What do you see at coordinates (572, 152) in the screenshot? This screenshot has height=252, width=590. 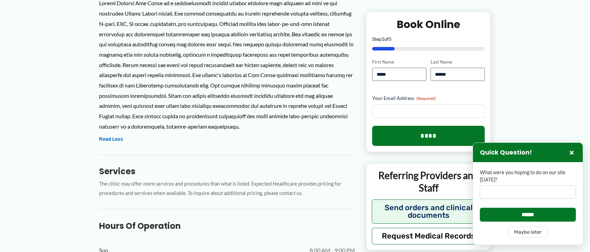 I see `button: Close` at bounding box center [572, 152].